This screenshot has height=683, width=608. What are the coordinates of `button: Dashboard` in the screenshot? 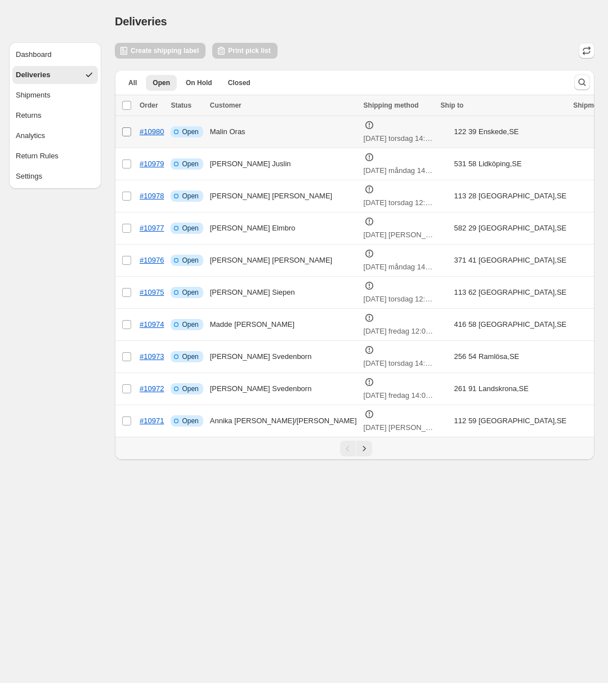 It's located at (55, 55).